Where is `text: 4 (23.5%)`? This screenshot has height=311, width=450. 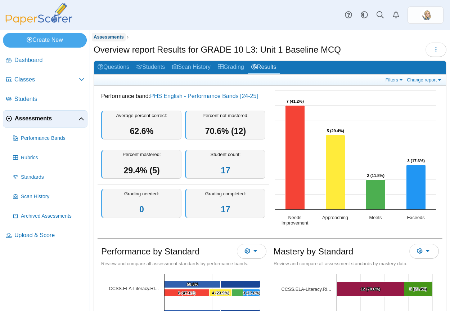
text: 4 (23.5%) is located at coordinates (221, 293).